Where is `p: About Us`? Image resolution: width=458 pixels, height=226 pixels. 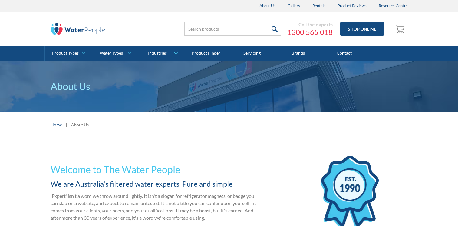 p: About Us is located at coordinates (229, 86).